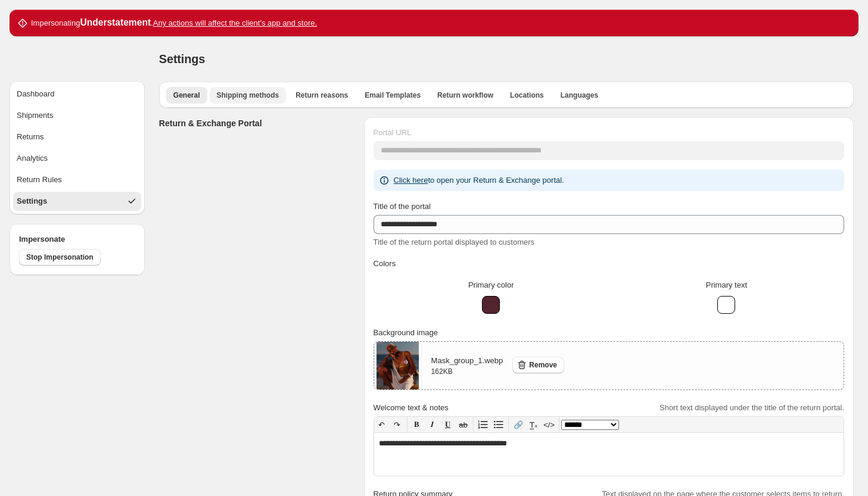 The image size is (868, 496). What do you see at coordinates (543, 365) in the screenshot?
I see `span: Remove` at bounding box center [543, 365].